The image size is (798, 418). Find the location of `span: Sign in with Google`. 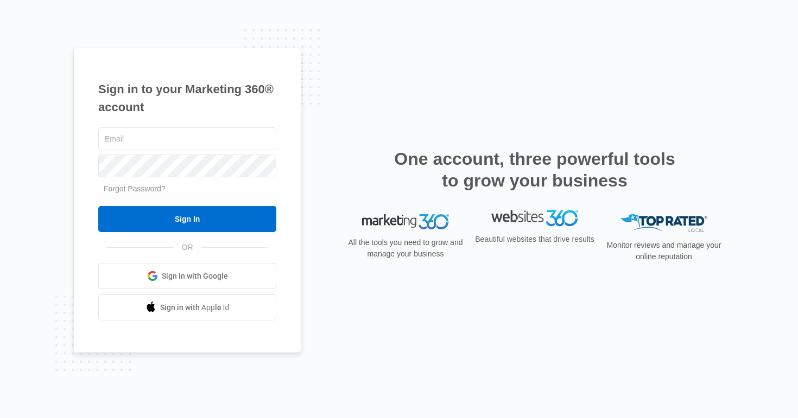

span: Sign in with Google is located at coordinates (195, 276).